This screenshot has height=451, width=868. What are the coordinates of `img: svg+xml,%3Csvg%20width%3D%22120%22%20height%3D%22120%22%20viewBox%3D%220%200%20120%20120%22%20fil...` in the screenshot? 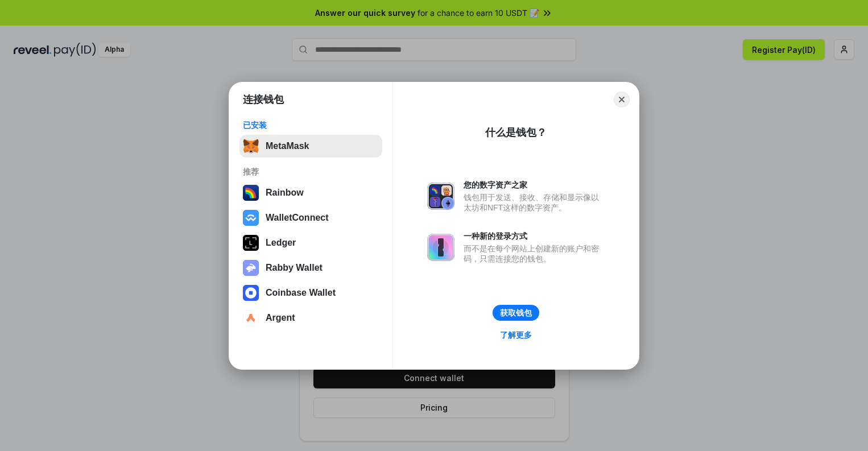 It's located at (251, 193).